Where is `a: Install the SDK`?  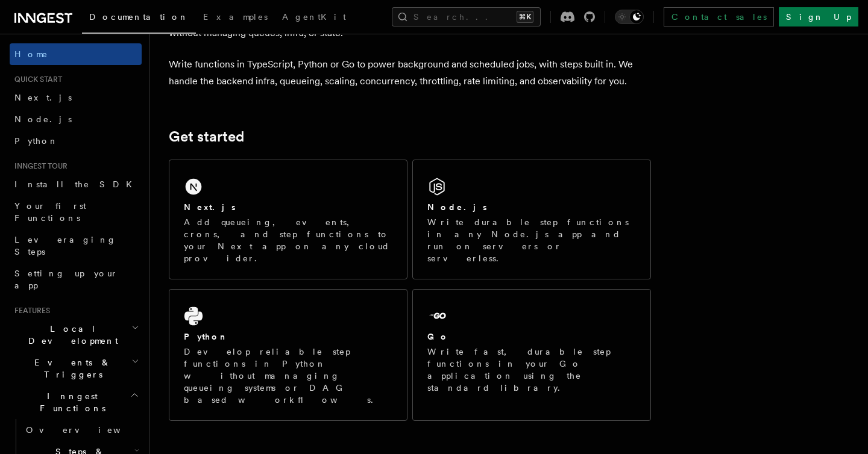
a: Install the SDK is located at coordinates (75, 184).